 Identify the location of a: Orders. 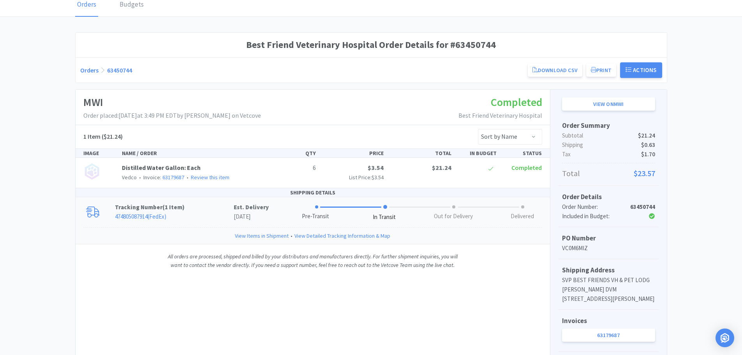
(89, 70).